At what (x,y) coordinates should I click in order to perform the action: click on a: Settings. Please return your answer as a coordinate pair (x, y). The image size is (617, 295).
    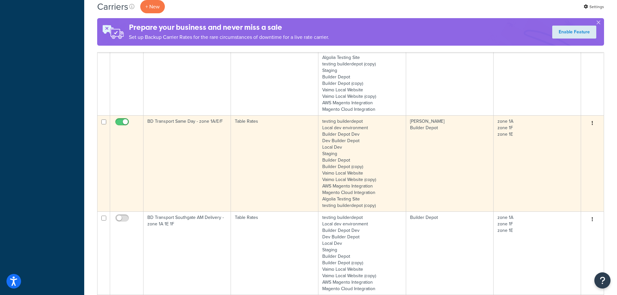
    Looking at the image, I should click on (594, 7).